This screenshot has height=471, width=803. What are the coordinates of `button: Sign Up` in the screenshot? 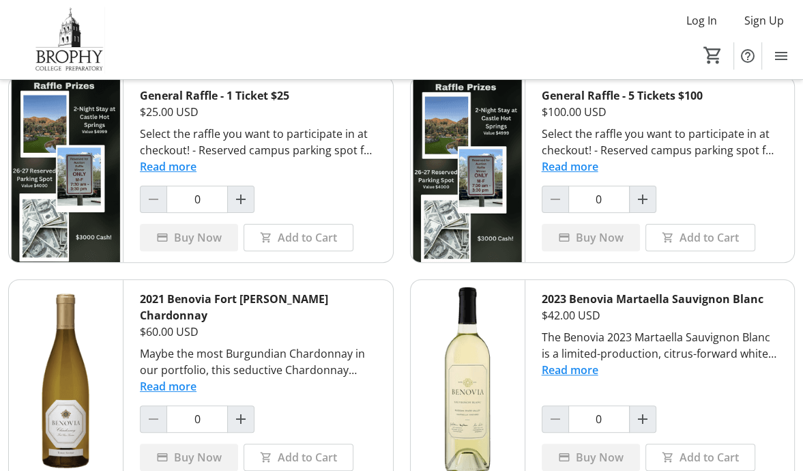 It's located at (764, 20).